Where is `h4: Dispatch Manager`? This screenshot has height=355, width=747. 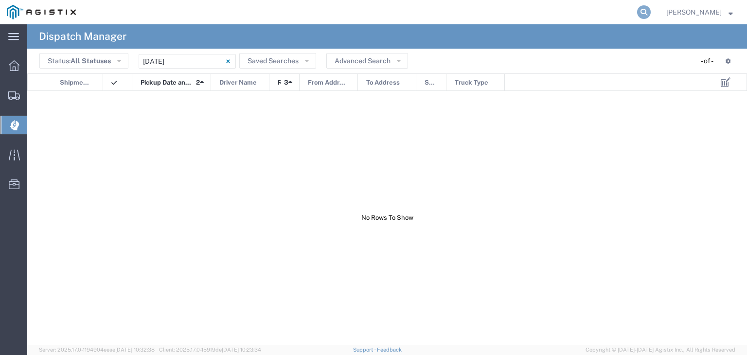 h4: Dispatch Manager is located at coordinates (83, 36).